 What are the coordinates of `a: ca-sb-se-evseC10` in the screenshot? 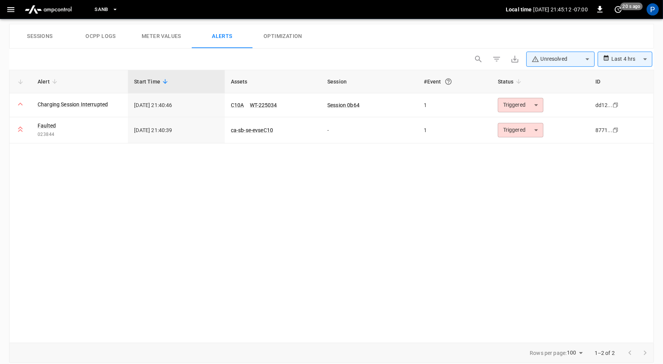 It's located at (252, 130).